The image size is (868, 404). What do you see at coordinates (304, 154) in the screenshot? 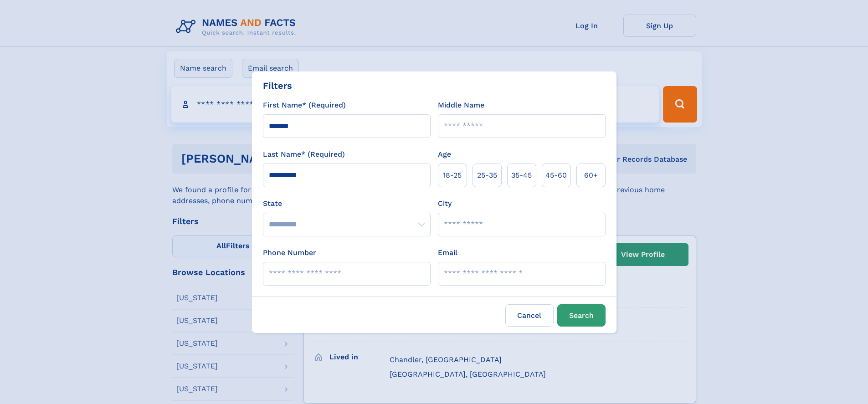
I see `label: Last Name* (Required)` at bounding box center [304, 154].